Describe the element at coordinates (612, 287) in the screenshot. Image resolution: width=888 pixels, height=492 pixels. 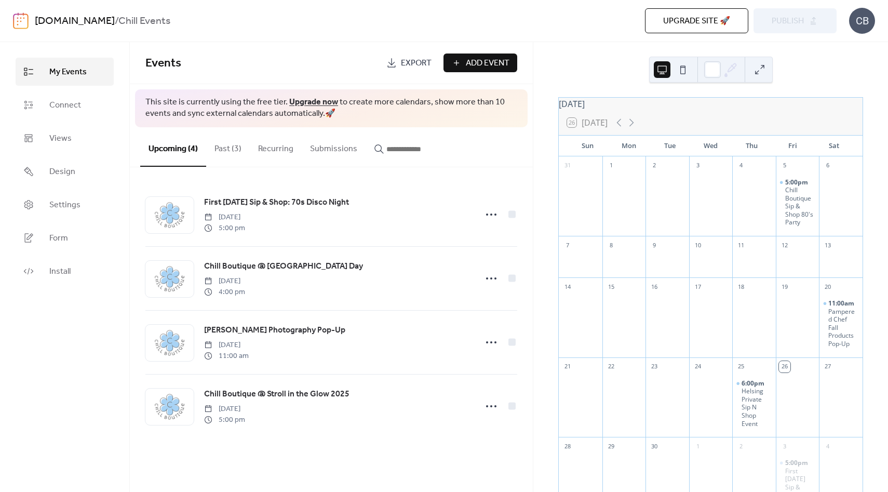
I see `div: 15` at that location.